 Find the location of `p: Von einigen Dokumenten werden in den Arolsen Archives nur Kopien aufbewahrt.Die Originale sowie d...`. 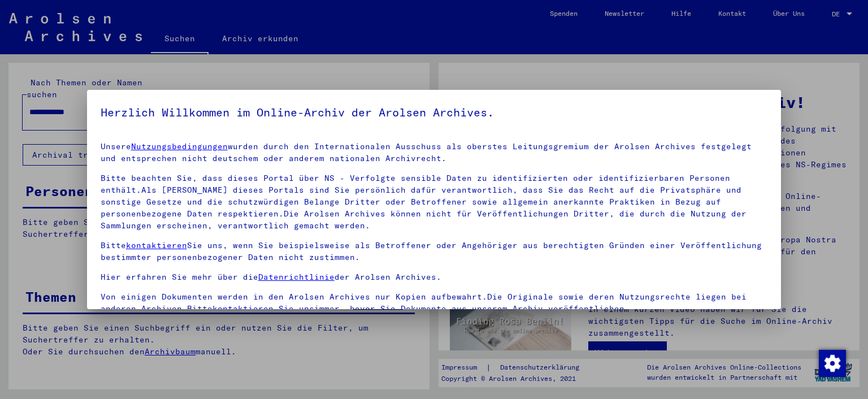

p: Von einigen Dokumenten werden in den Arolsen Archives nur Kopien aufbewahrt.Die Originale sowie d... is located at coordinates (434, 303).